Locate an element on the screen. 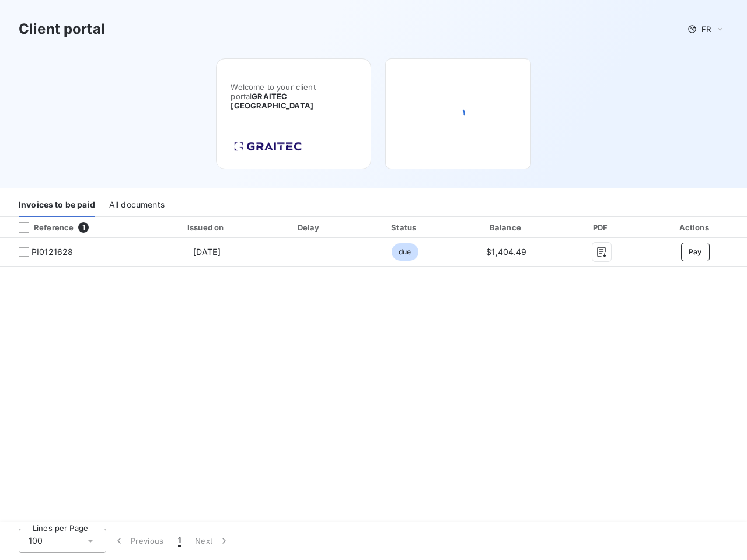 This screenshot has width=747, height=560. button: Previous is located at coordinates (138, 541).